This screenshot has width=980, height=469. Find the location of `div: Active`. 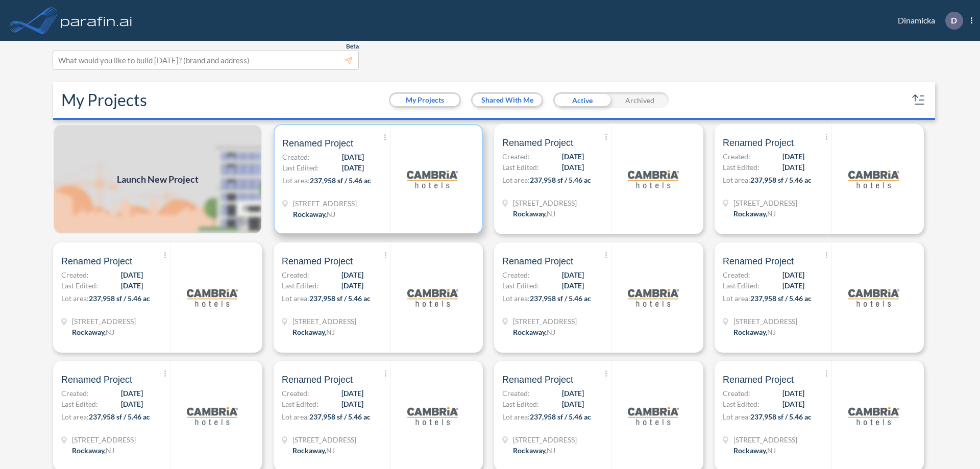

div: Active is located at coordinates (582, 100).